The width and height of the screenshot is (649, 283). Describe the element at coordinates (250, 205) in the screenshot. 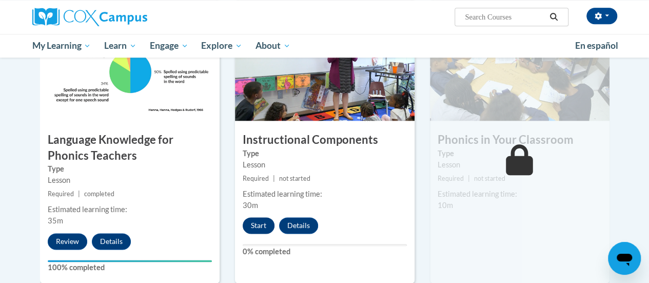

I see `span: 30m` at that location.